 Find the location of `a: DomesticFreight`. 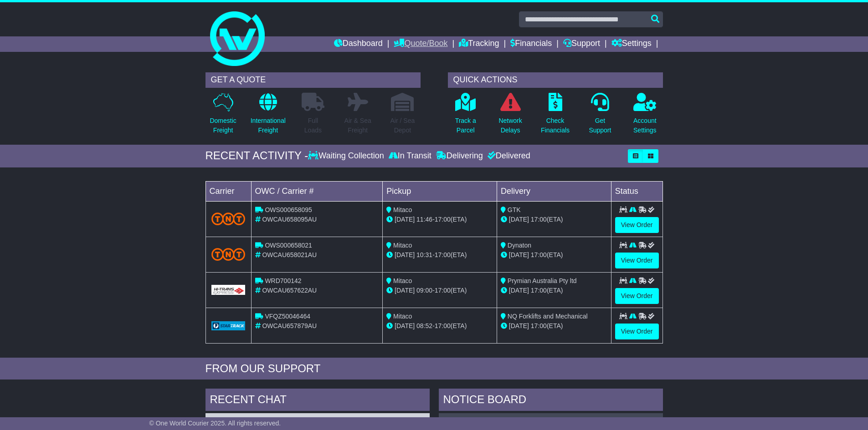

a: DomesticFreight is located at coordinates (223, 116).